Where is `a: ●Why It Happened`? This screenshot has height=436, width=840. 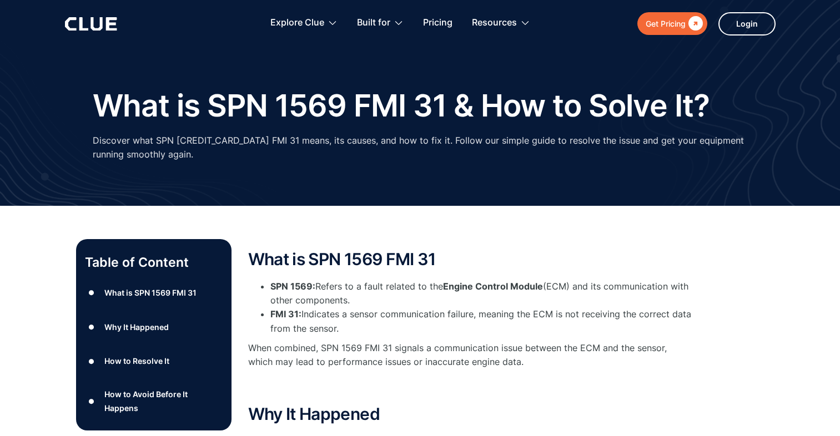
a: ●Why It Happened is located at coordinates (154, 327).